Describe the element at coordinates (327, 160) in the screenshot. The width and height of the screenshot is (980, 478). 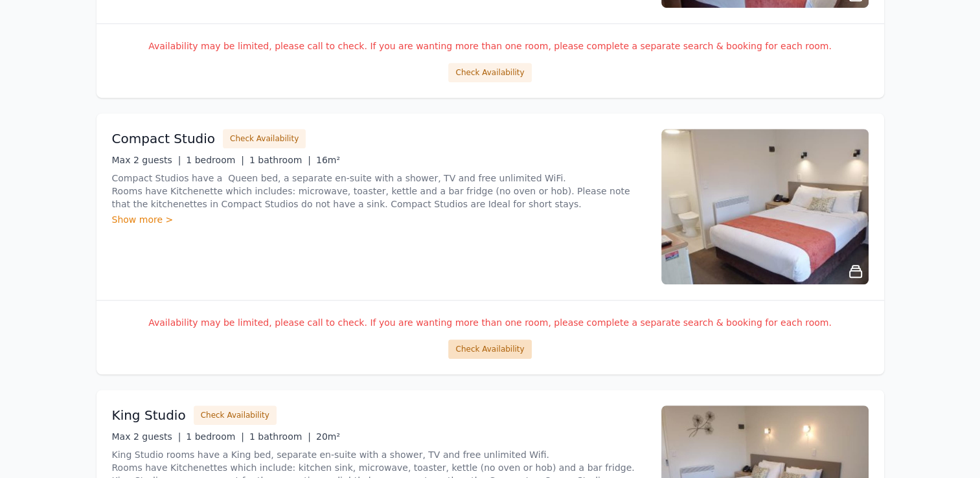
I see `span: 16m²` at that location.